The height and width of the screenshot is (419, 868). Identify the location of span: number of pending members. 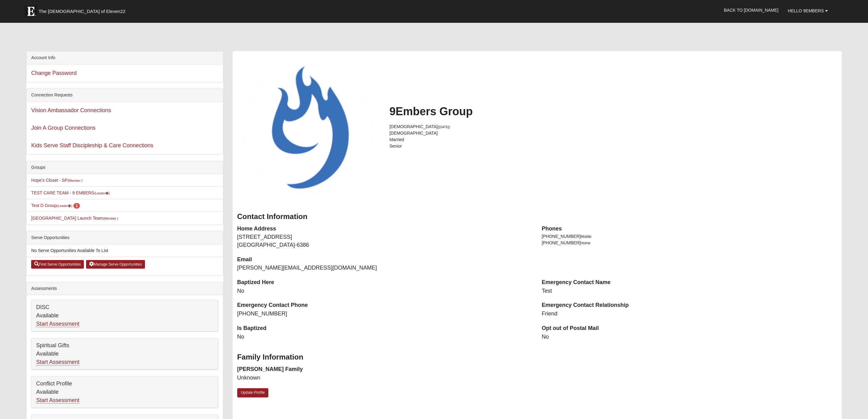
(76, 206).